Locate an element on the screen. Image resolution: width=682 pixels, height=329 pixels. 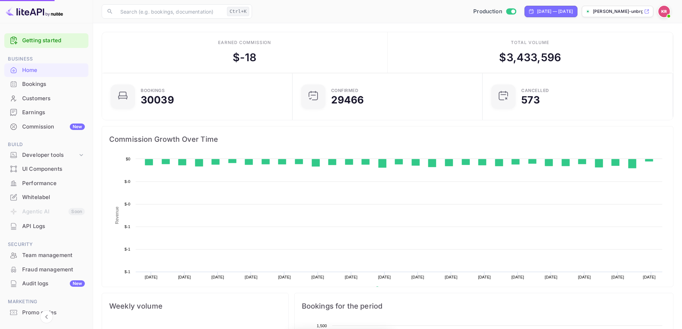
a: CommissionNew is located at coordinates (46, 126).